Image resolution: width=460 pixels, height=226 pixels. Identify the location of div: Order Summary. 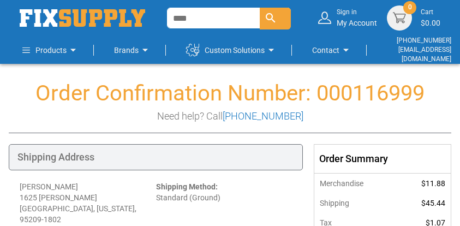
(382, 159).